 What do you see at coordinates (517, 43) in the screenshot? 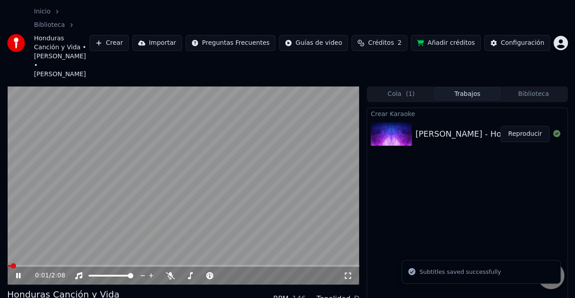
I see `button: Configuración` at bounding box center [517, 43].